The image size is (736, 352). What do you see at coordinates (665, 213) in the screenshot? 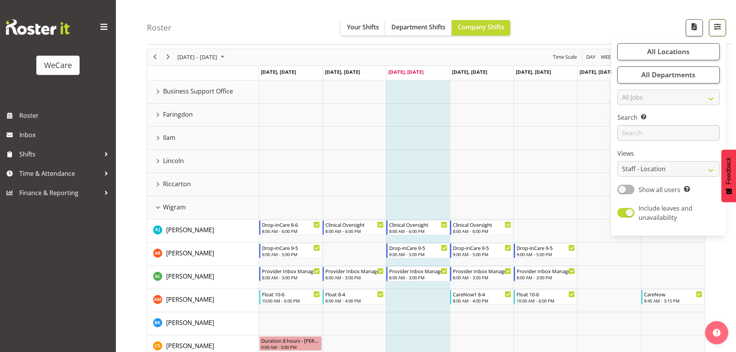
I see `span: Include leaves and unavailability` at bounding box center [665, 213].